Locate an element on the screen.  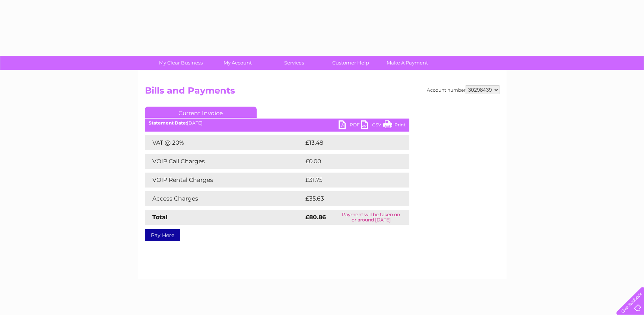
b: Statement Date: is located at coordinates (168, 123).